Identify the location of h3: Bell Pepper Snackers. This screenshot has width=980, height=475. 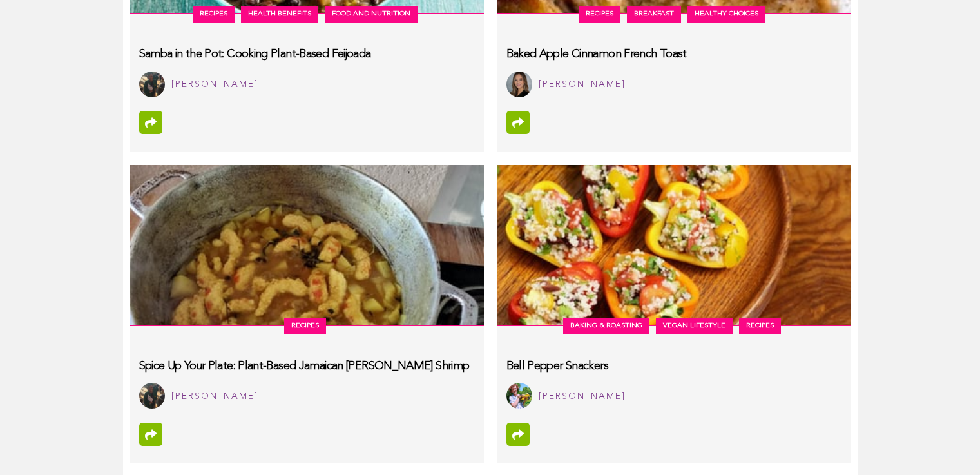
(558, 366).